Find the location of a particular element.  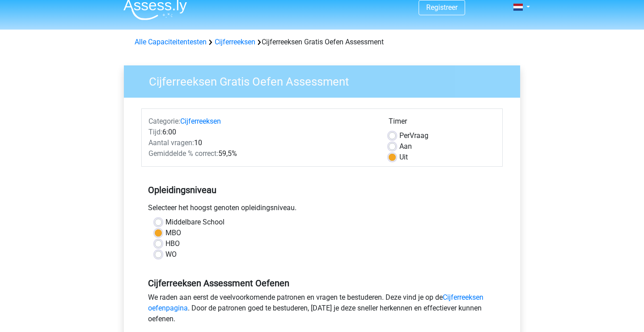

span: Categorie: is located at coordinates (164, 121).